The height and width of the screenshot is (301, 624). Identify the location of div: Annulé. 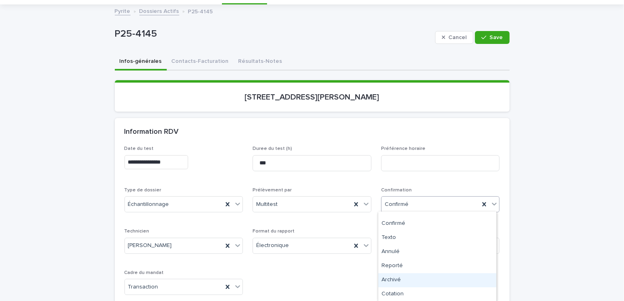
(437, 252).